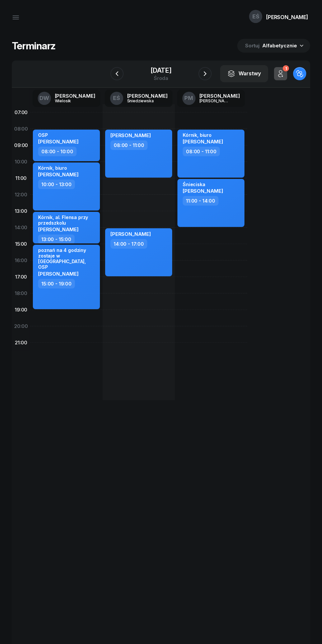 The height and width of the screenshot is (644, 322). Describe the element at coordinates (57, 151) in the screenshot. I see `div: 08:00 - 10:00` at that location.